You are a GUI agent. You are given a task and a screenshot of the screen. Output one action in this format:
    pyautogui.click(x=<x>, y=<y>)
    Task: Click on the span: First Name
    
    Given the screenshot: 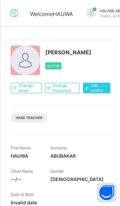 What is the action you would take?
    pyautogui.click(x=21, y=147)
    